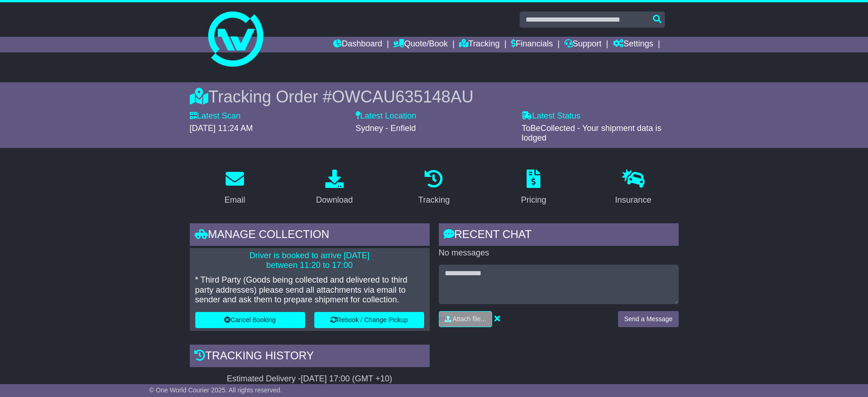  I want to click on button: Rebook / Change Pickup, so click(369, 321).